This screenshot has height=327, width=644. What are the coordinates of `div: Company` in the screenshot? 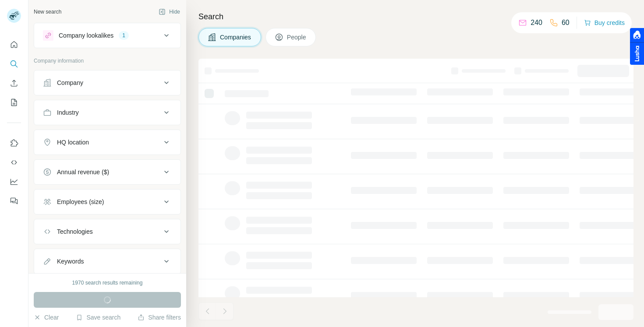 It's located at (70, 83).